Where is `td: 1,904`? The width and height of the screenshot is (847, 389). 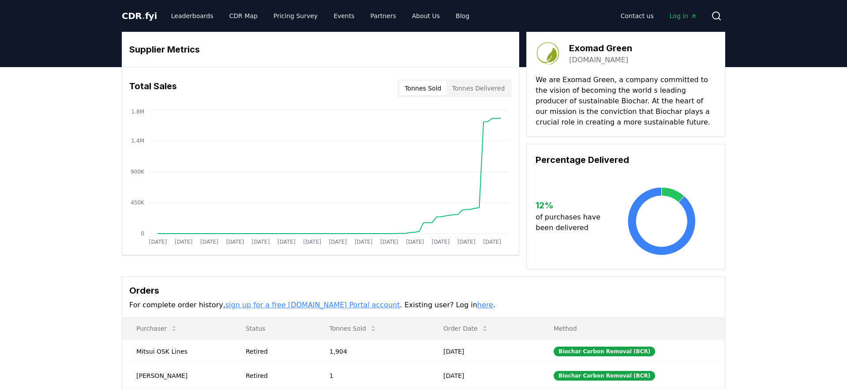 td: 1,904 is located at coordinates (372, 351).